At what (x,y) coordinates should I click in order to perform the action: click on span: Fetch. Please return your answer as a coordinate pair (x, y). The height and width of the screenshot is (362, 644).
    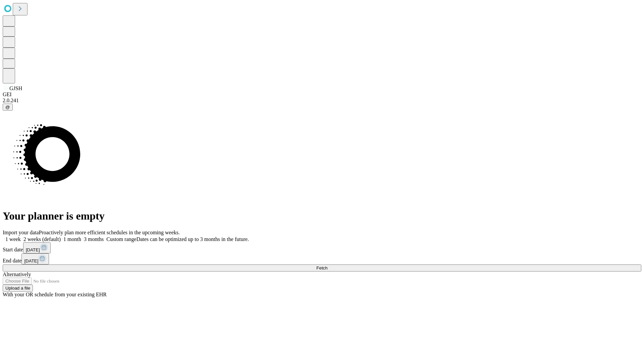
    Looking at the image, I should click on (322, 268).